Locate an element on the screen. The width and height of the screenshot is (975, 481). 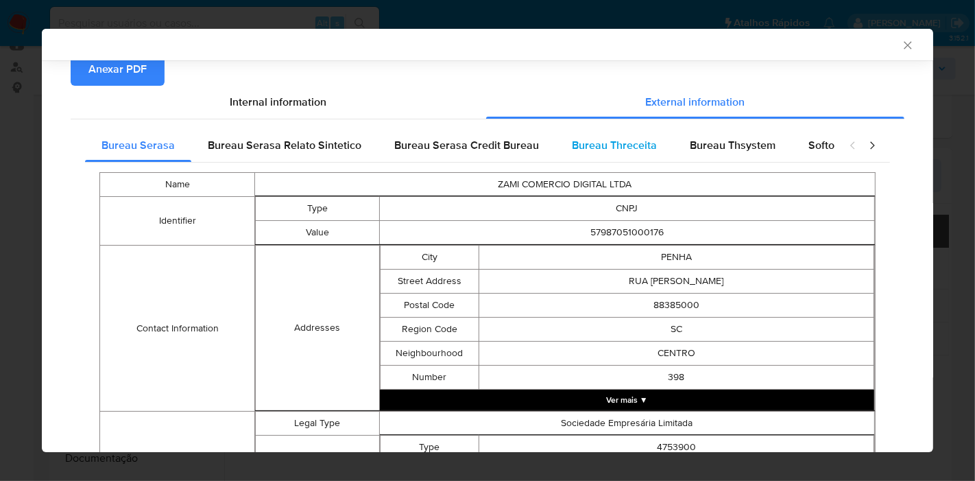
td: Street Address is located at coordinates (429, 281).